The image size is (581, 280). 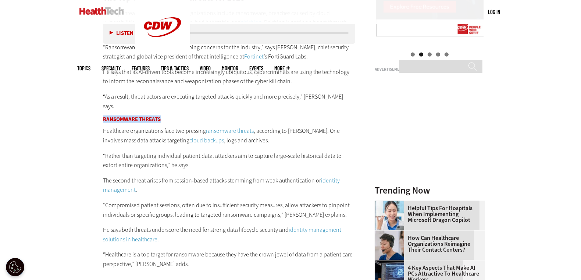 What do you see at coordinates (229, 160) in the screenshot?
I see `p: “Rather than targeting individual patient data, attackers aim to capture large-scale historical d...` at bounding box center [229, 160].